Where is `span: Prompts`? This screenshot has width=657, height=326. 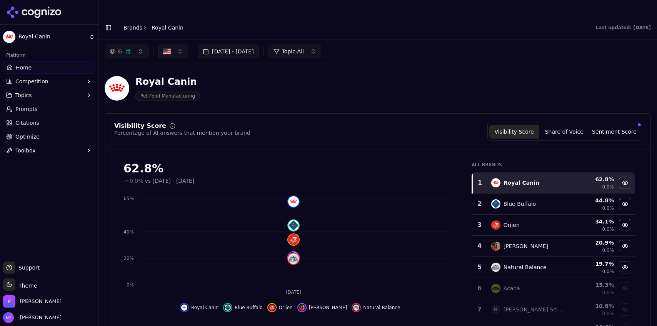 span: Prompts is located at coordinates (27, 109).